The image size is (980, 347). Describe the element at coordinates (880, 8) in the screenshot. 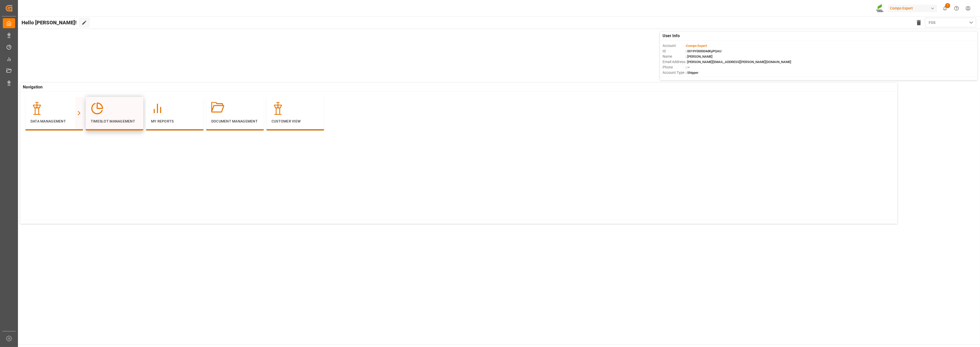

I see `img: Screenshot%202023-09-29%20at%2010.02.21.png_1712312052.png` at that location.